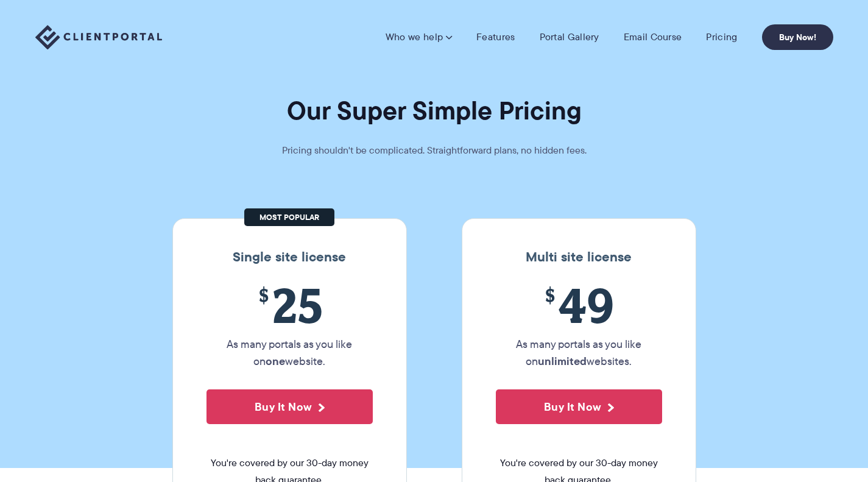 Image resolution: width=868 pixels, height=482 pixels. What do you see at coordinates (562, 361) in the screenshot?
I see `strong: unlimited` at bounding box center [562, 361].